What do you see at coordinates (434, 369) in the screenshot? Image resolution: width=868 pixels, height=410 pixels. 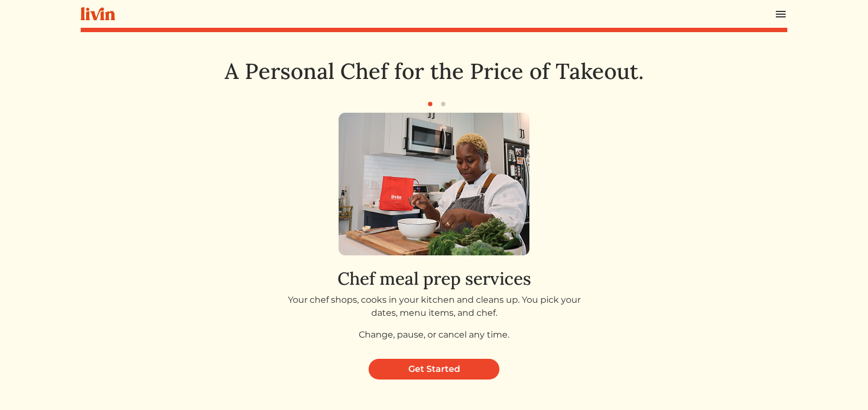 I see `a: Get Started` at bounding box center [434, 369].